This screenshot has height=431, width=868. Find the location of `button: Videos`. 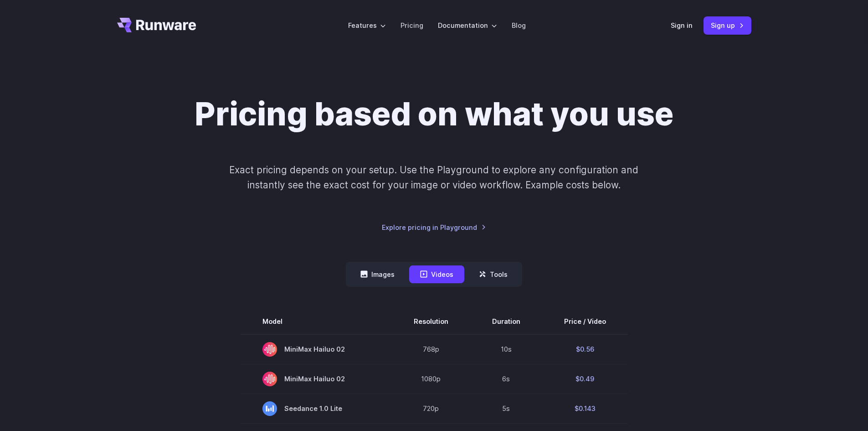

button: Videos is located at coordinates (437, 274).